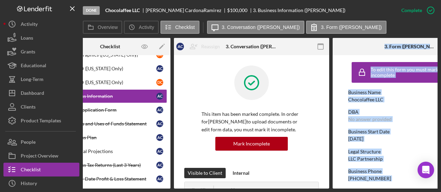 The image size is (441, 192). Describe the element at coordinates (29, 25) in the screenshot. I see `div: Activity` at that location.